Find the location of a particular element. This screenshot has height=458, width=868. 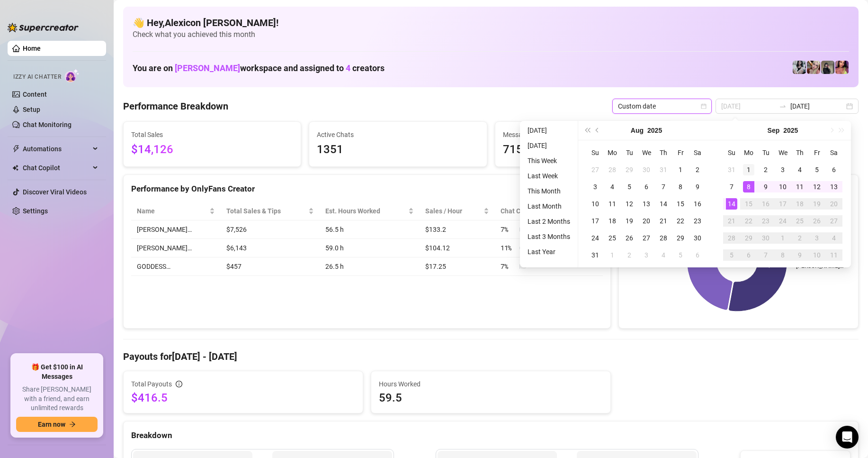

span: Hours Worked is located at coordinates (490, 384).